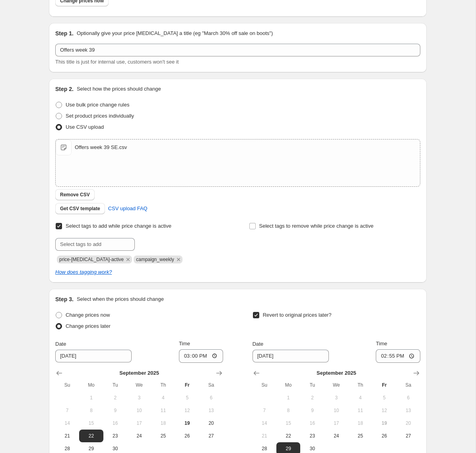 The height and width of the screenshot is (453, 476). Describe the element at coordinates (64, 300) in the screenshot. I see `h2: Step 3.` at that location.